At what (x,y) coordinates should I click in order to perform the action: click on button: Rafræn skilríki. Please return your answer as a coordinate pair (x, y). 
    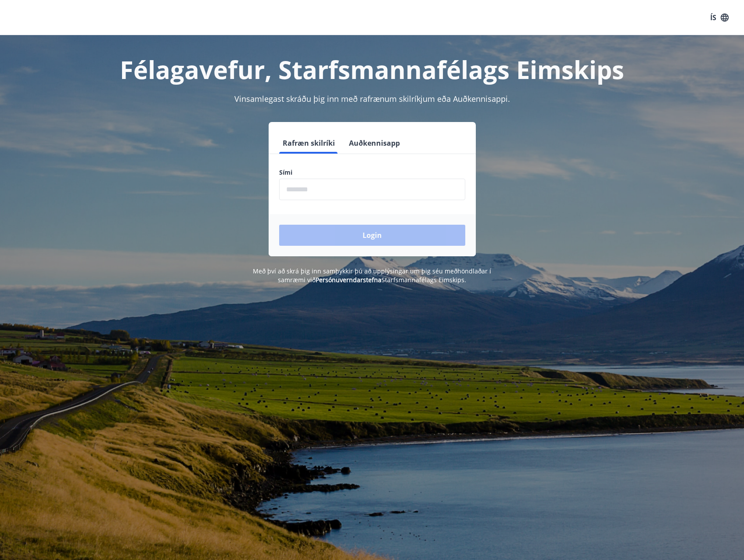
    Looking at the image, I should click on (308, 143).